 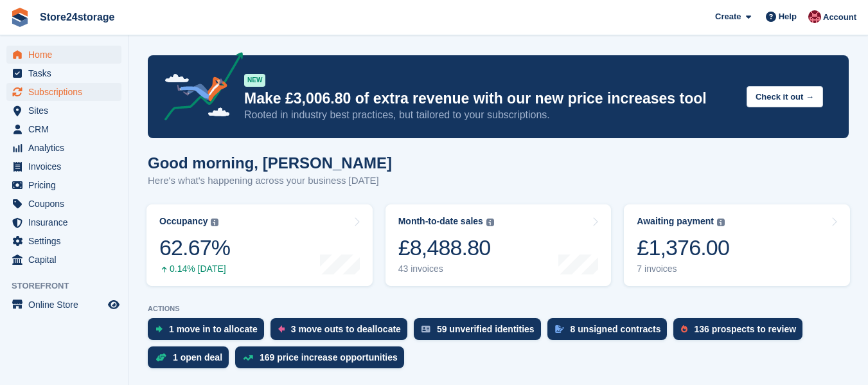 What do you see at coordinates (785, 97) in the screenshot?
I see `button: Check it out →` at bounding box center [785, 97].